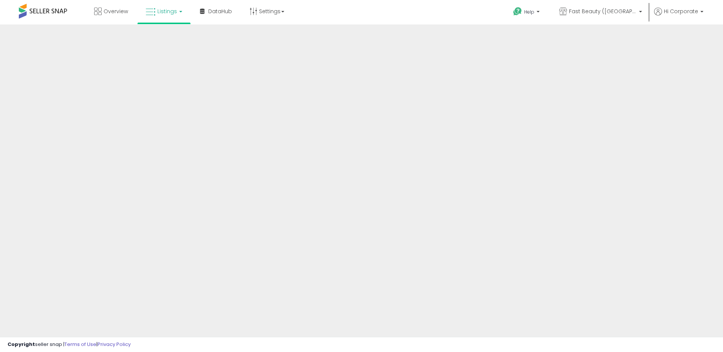 The image size is (723, 352). What do you see at coordinates (681, 11) in the screenshot?
I see `span: Hi Corporate` at bounding box center [681, 11].